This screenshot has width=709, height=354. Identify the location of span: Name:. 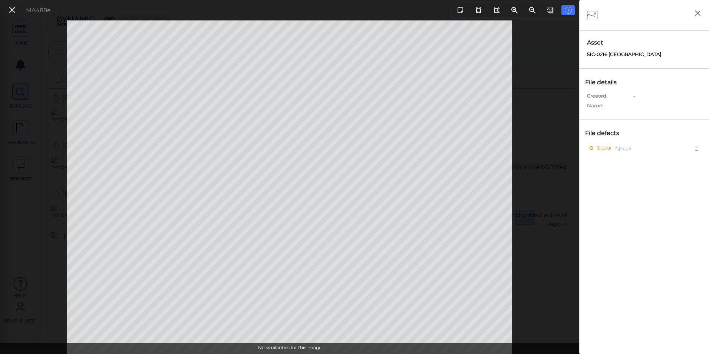
(609, 107).